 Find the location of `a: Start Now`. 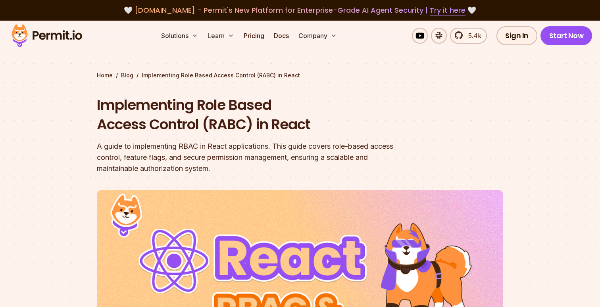

a: Start Now is located at coordinates (566, 36).